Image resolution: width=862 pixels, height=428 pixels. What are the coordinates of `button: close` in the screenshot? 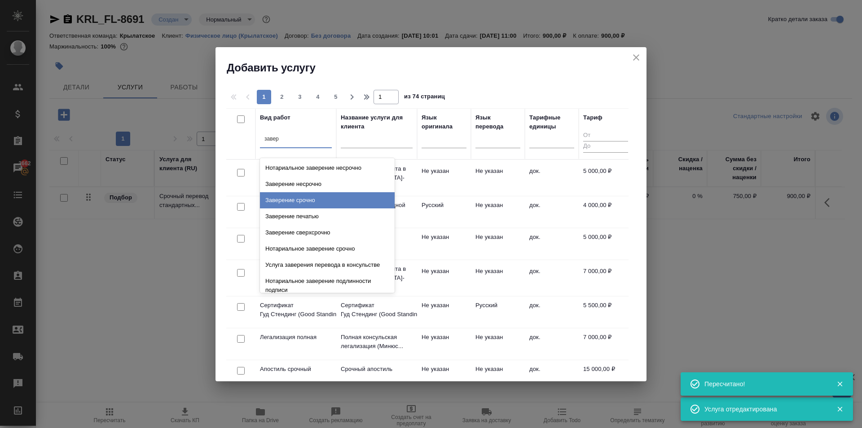 It's located at (636, 57).